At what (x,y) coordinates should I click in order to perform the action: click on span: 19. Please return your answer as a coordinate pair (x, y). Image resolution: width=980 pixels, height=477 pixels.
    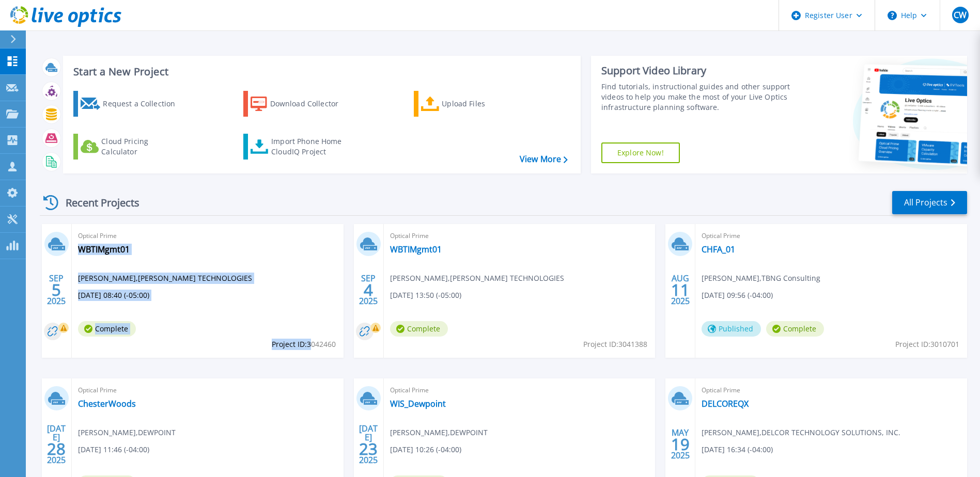
    Looking at the image, I should click on (680, 444).